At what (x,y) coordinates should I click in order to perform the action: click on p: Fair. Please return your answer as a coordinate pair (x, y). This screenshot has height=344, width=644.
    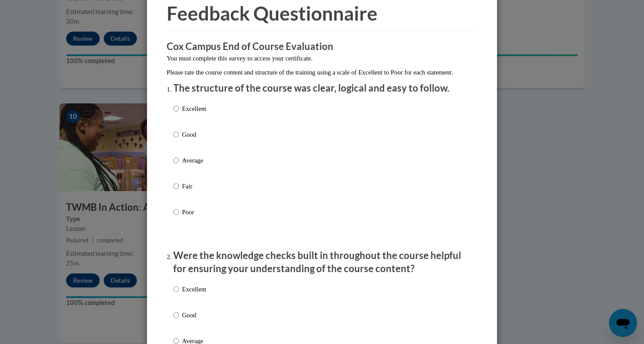
    Looking at the image, I should click on (193, 186).